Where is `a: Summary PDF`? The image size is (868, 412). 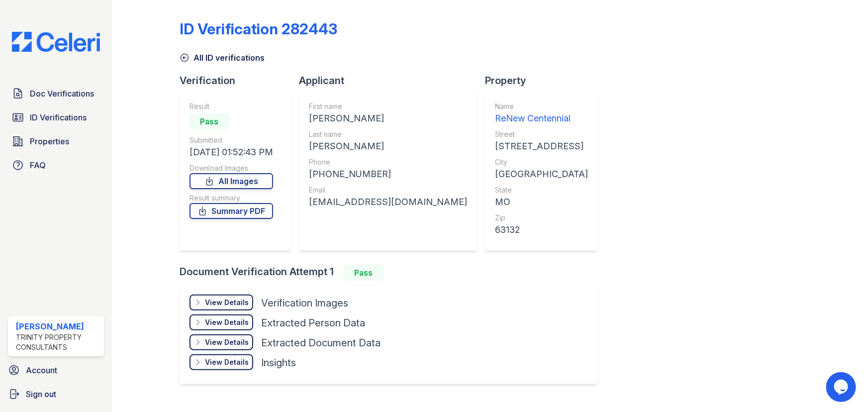 a: Summary PDF is located at coordinates (231, 211).